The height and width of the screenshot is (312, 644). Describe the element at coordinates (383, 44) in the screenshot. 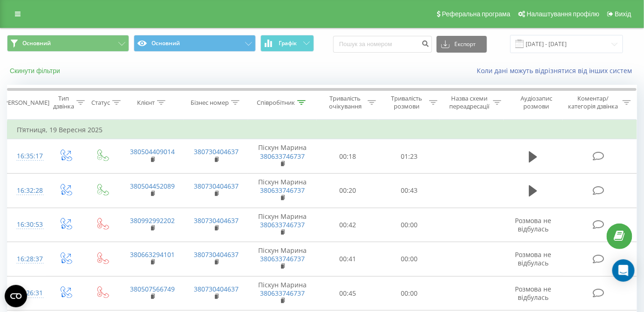

I see `input: Пошук за номером` at that location.